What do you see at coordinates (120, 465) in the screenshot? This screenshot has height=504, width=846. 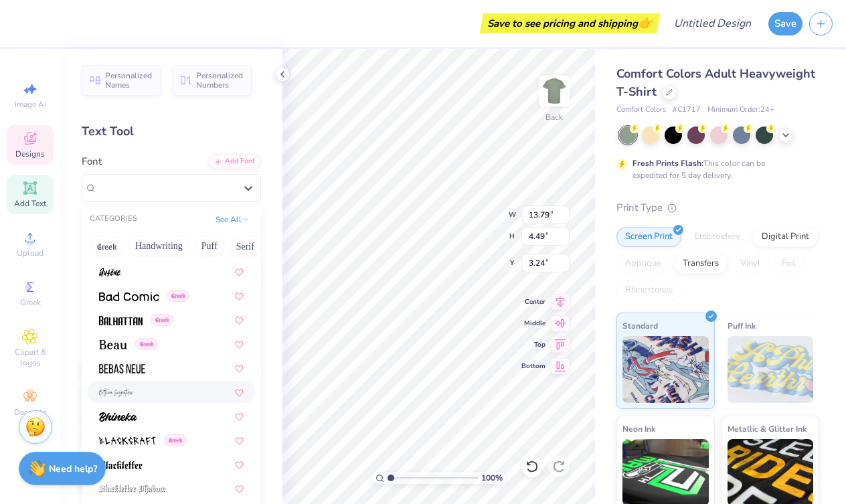 I see `img: Blackletter` at bounding box center [120, 465].